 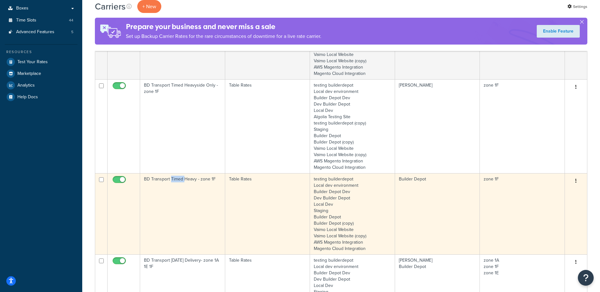 I want to click on td: BD Transport Timed Heavyside Only - zone 1F, so click(x=182, y=126).